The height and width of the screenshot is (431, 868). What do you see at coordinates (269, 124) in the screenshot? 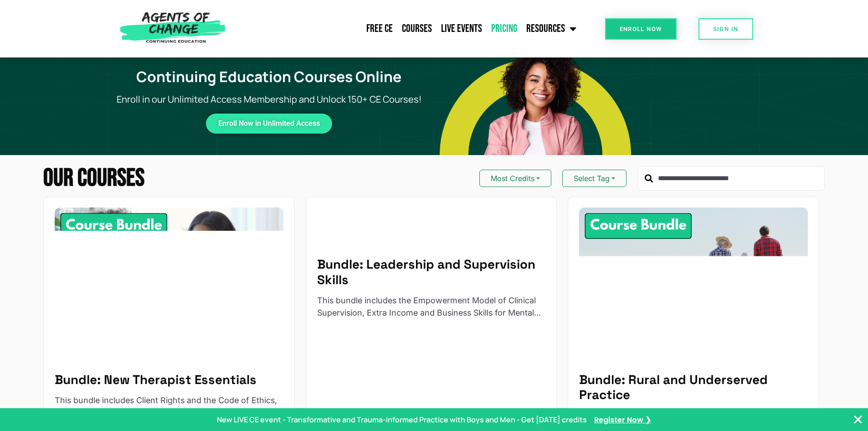
I see `span: Enroll Now in Unlimited Access` at bounding box center [269, 124].